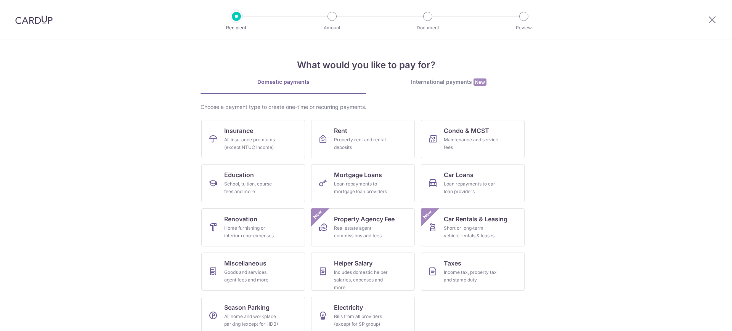 The height and width of the screenshot is (331, 732). I want to click on div: Property rent and rental deposits, so click(362, 144).